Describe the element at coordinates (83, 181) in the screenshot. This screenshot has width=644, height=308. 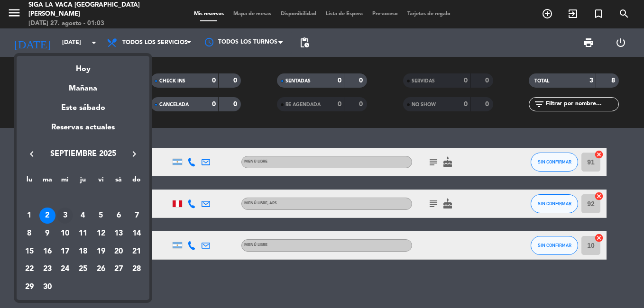
I see `th: jueves` at that location.